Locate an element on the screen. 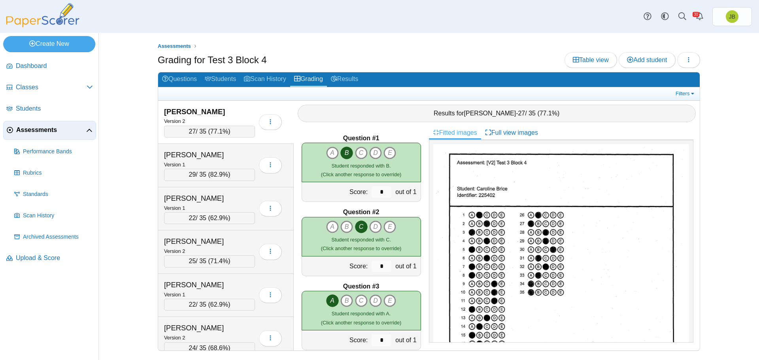  span: Upload & Score is located at coordinates (54, 258).